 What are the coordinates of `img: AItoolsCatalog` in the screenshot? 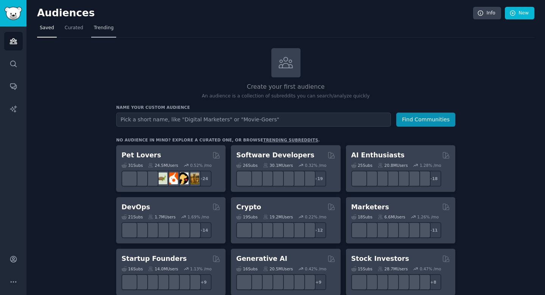 It's located at (380, 178).